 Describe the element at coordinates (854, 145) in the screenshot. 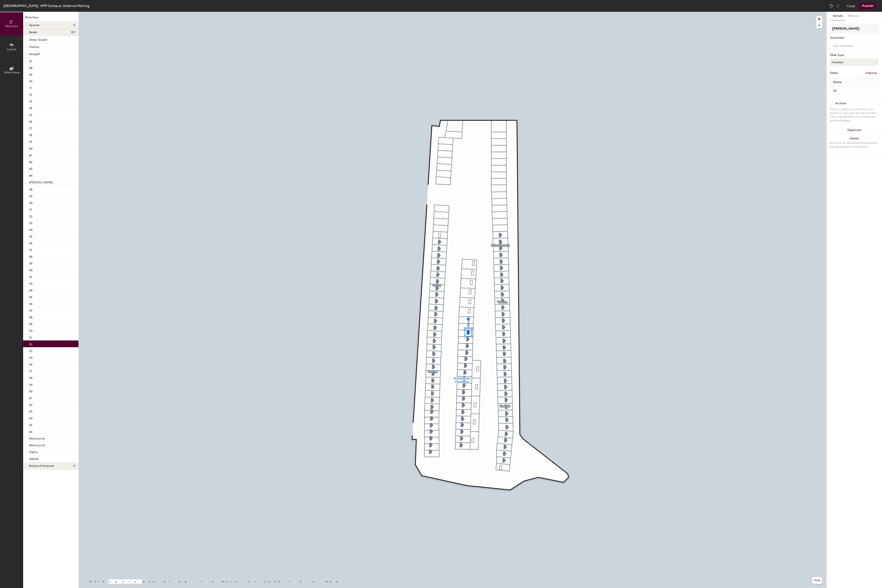

I see `div: Removes all associated reservation and assignment information` at that location.